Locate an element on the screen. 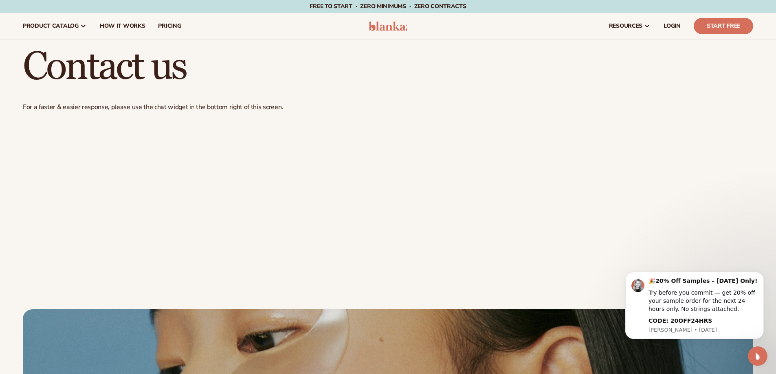 This screenshot has height=374, width=776. h1: Contact us is located at coordinates (388, 67).